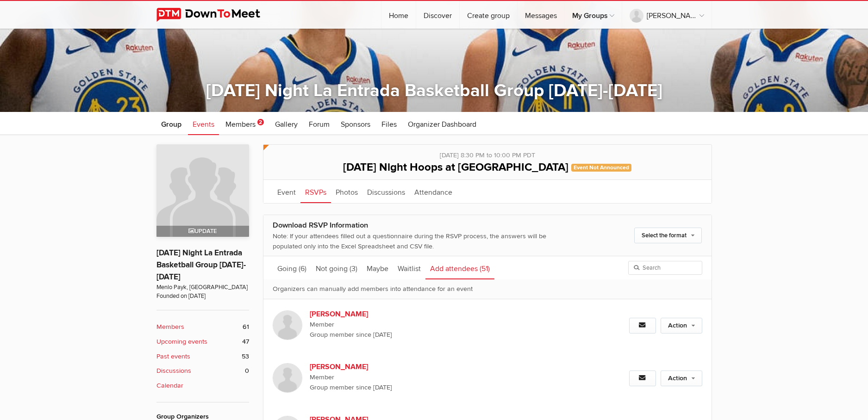  I want to click on div: Note: If your attendees filled out a questionnaire during the RSVP process, the answers will be p..., so click(423, 241).